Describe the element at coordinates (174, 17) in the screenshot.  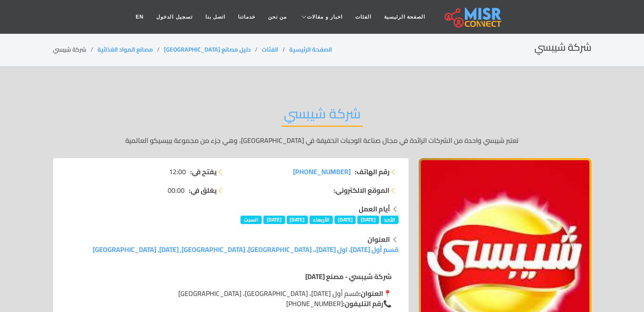
I see `a: تسجيل الدخول` at that location.